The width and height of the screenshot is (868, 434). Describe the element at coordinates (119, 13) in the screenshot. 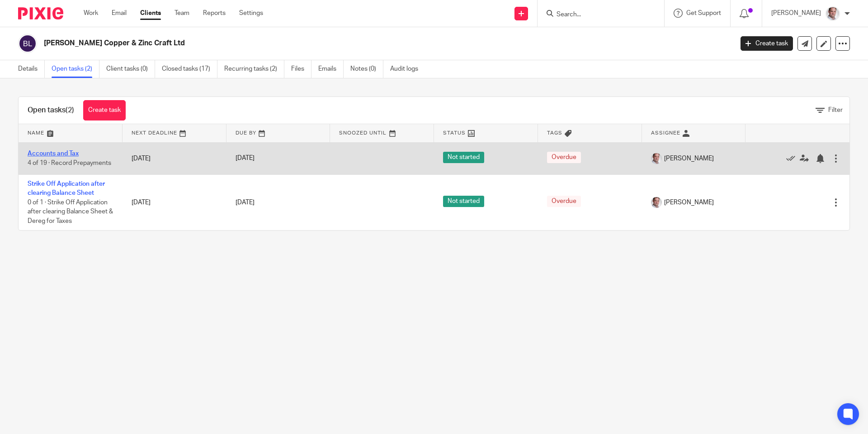

I see `a: Email` at that location.